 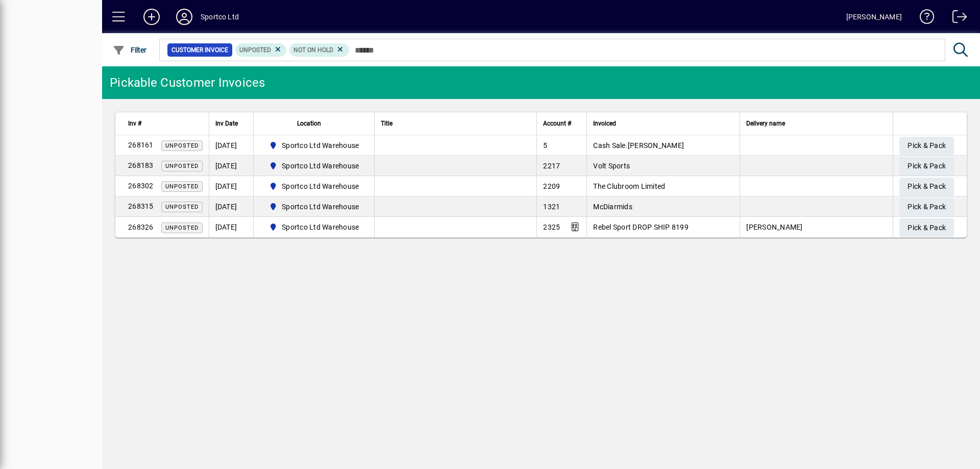 I want to click on div: Location, so click(x=314, y=123).